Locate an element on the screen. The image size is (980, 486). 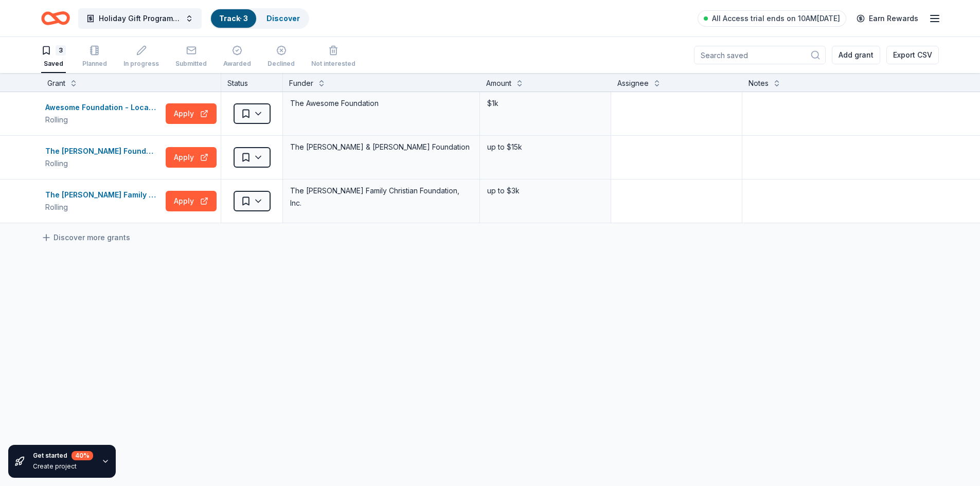
div: Saved is located at coordinates (54, 64).